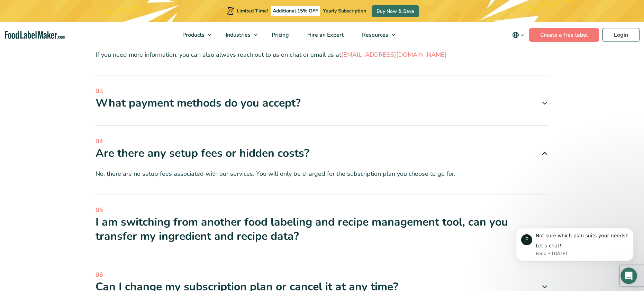  I want to click on a: 04 Are there any setup fees or hidden costs?, so click(322, 148).